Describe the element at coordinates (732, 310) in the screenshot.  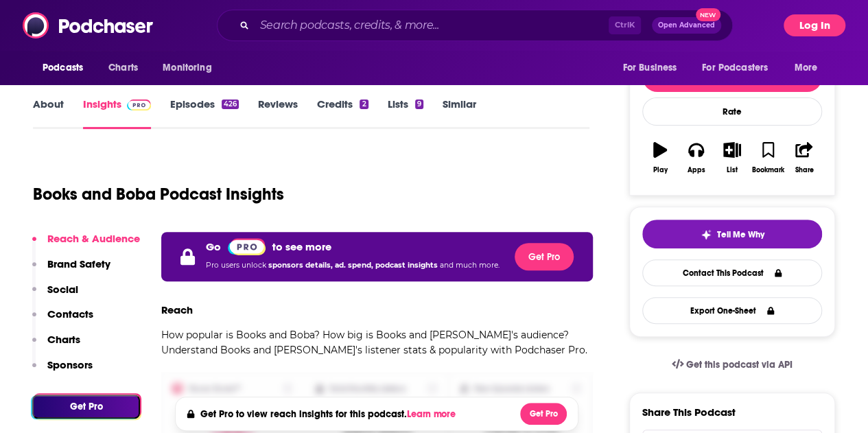
I see `button: Export One-Sheet` at that location.